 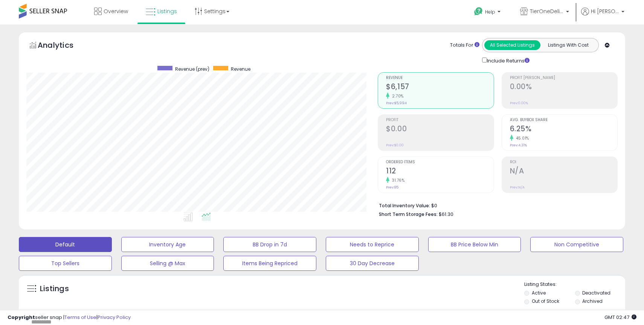 What do you see at coordinates (270, 244) in the screenshot?
I see `button: BB Drop in 7d` at bounding box center [270, 244].